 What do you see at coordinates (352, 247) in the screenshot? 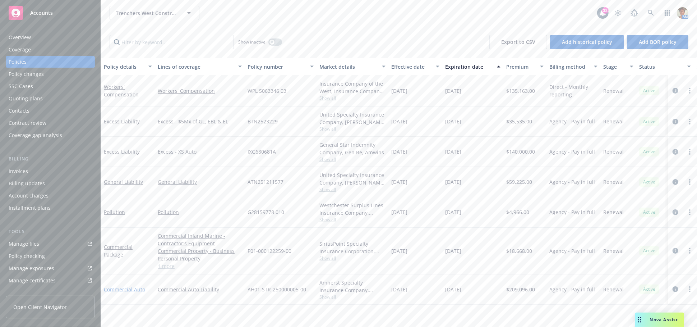
I see `div: SiriusPoint Specialty Insurance Corporation, SiriusPoint, Distinguished Programs Group, LLC` at bounding box center [352, 247].